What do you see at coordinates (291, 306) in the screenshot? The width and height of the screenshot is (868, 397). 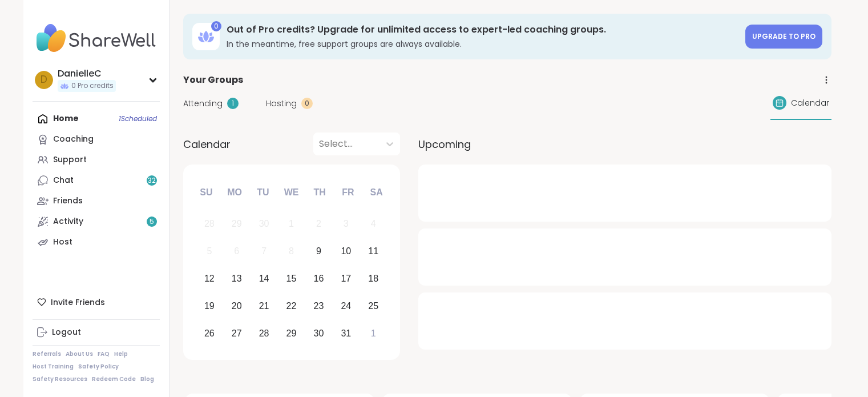 I see `div: Choose Wednesday, October 22nd, 2025` at bounding box center [291, 306].